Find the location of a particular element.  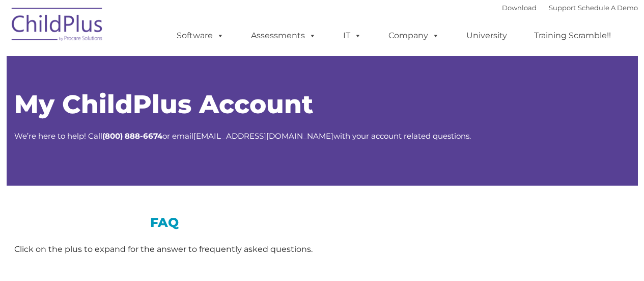

h3: FAQ is located at coordinates (164, 222).